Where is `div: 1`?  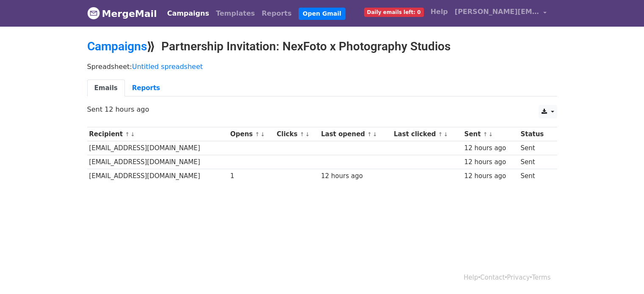
div: 1 is located at coordinates (252, 176).